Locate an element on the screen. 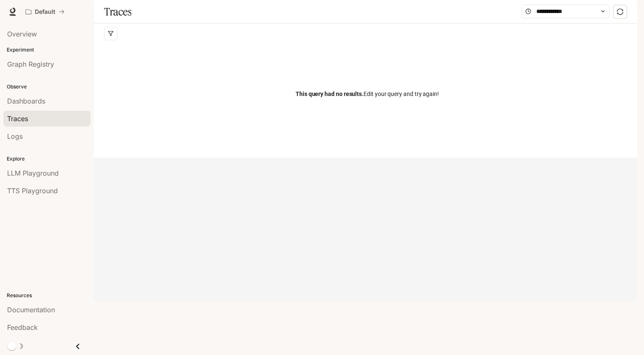  span: Edit your query and try again! is located at coordinates (367, 94).